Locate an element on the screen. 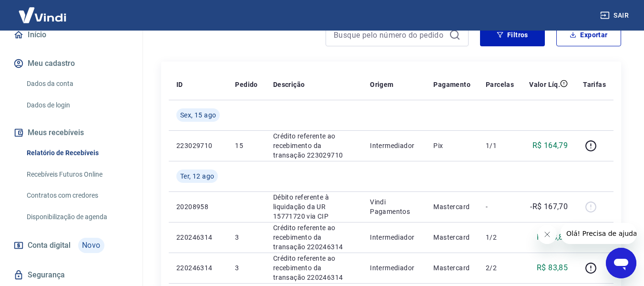 Image resolution: width=644 pixels, height=286 pixels. p: R$ 164,79 is located at coordinates (550, 146).